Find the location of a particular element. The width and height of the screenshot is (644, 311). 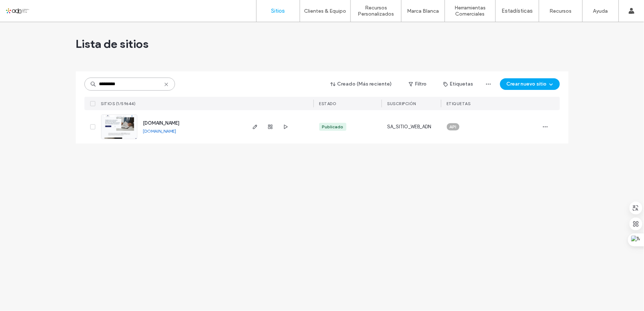

label: Marca Blanca is located at coordinates (423, 11).